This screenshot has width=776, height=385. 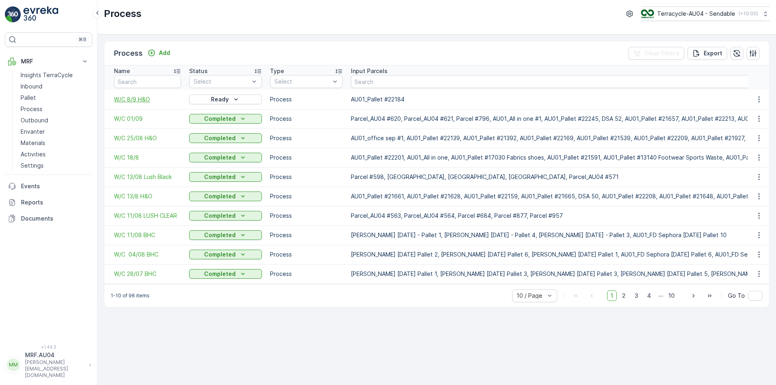 What do you see at coordinates (33, 143) in the screenshot?
I see `p: Materials` at bounding box center [33, 143].